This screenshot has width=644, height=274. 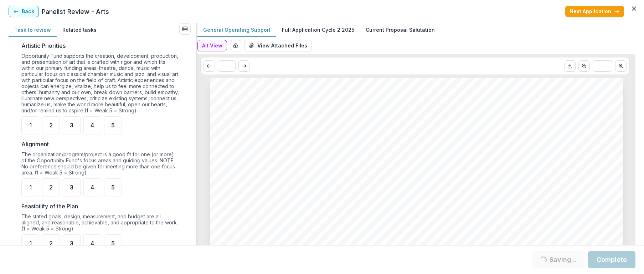 What do you see at coordinates (270, 204) in the screenshot?
I see `span: Nonprofit DBA:` at bounding box center [270, 204].